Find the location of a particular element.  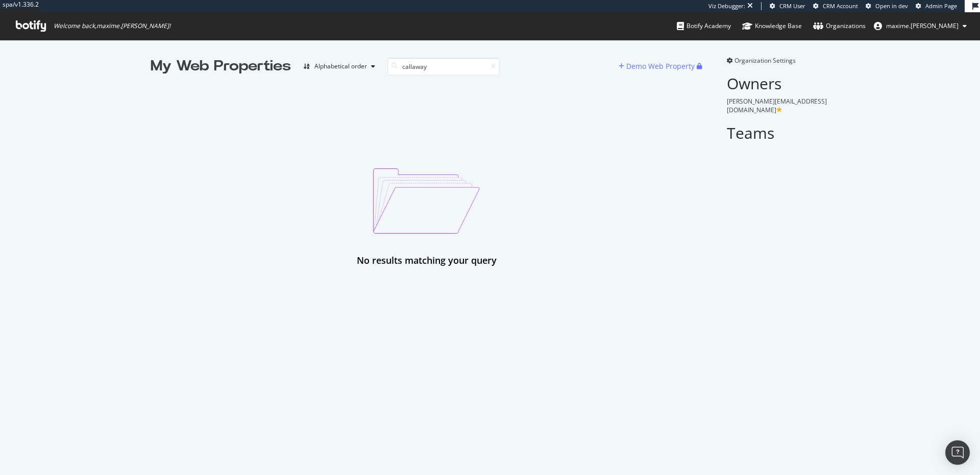

a: Botify Academy is located at coordinates (704, 26).